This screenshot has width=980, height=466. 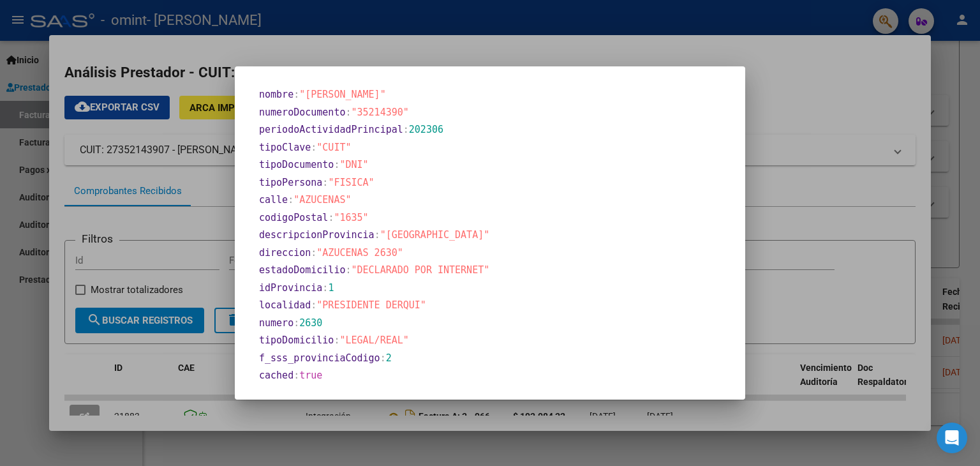 What do you see at coordinates (323, 199) in the screenshot?
I see `span: "AZUCENAS"` at bounding box center [323, 199].